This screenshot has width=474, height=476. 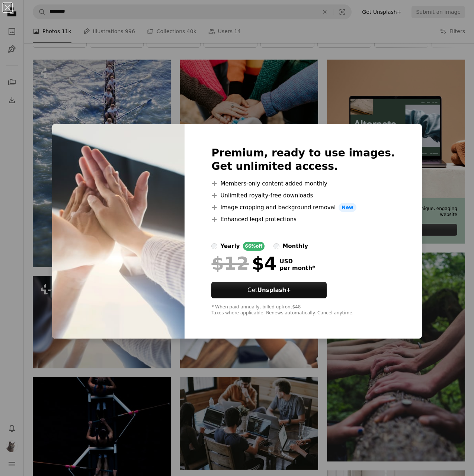 What do you see at coordinates (230, 247) in the screenshot?
I see `div: yearly` at bounding box center [230, 247].